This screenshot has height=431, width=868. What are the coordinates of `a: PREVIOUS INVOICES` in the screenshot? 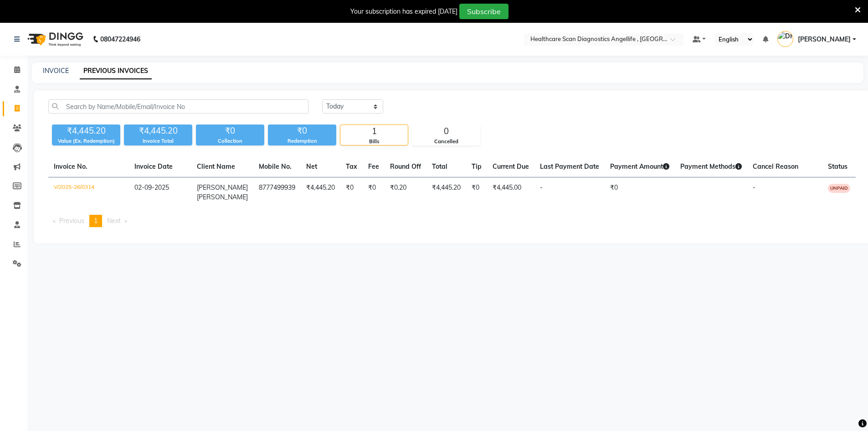 It's located at (116, 71).